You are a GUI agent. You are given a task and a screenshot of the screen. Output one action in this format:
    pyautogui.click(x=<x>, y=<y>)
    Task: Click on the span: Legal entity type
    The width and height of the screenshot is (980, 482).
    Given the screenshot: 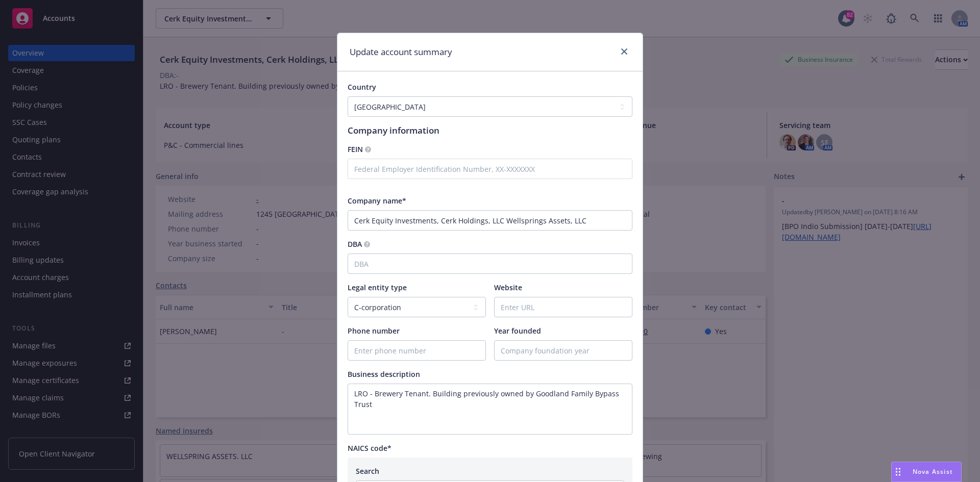 What is the action you would take?
    pyautogui.click(x=377, y=287)
    